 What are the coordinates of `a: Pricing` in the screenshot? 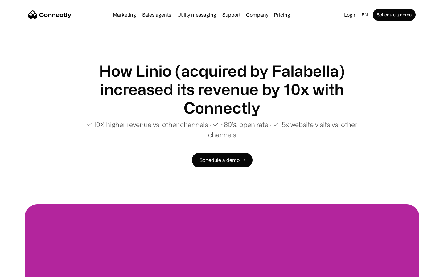 It's located at (282, 15).